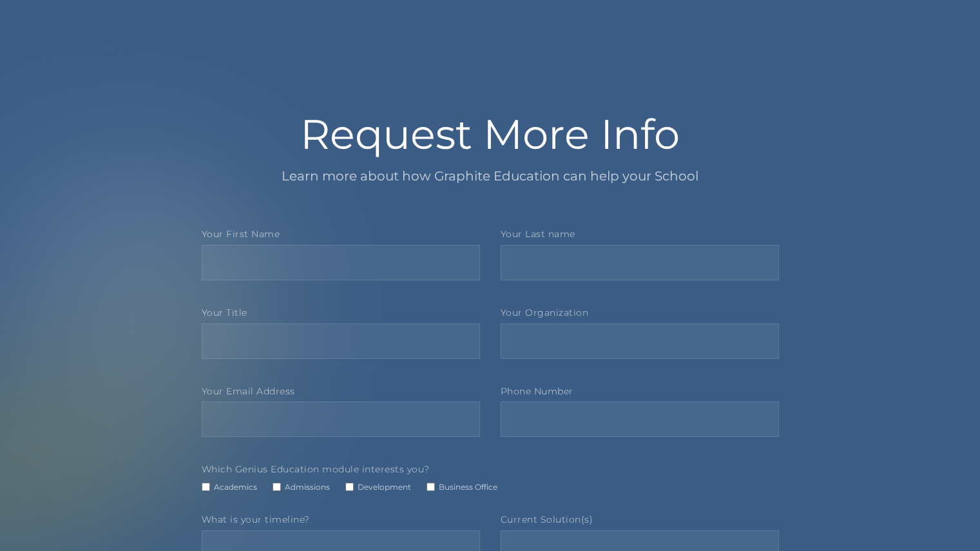 Image resolution: width=980 pixels, height=551 pixels. What do you see at coordinates (277, 487) in the screenshot?
I see `input: Admissions` at bounding box center [277, 487].